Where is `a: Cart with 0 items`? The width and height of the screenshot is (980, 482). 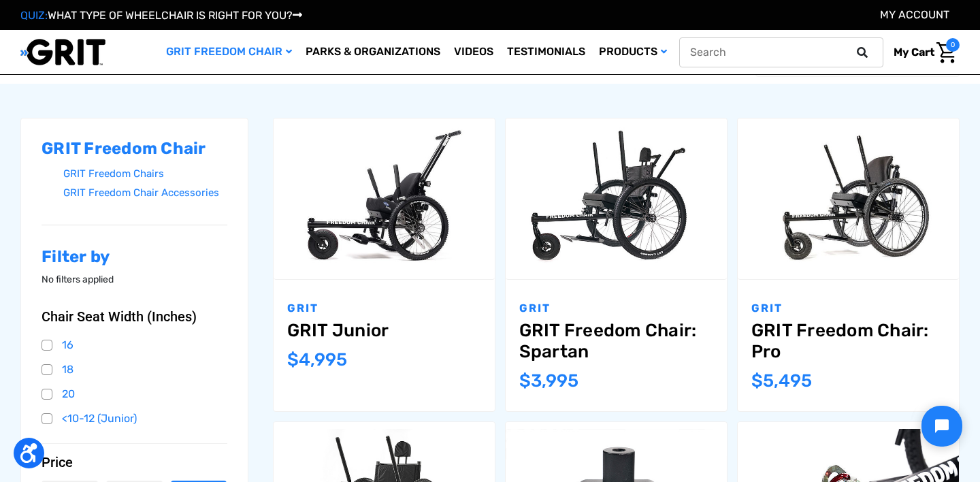
a: Cart with 0 items is located at coordinates (922, 52).